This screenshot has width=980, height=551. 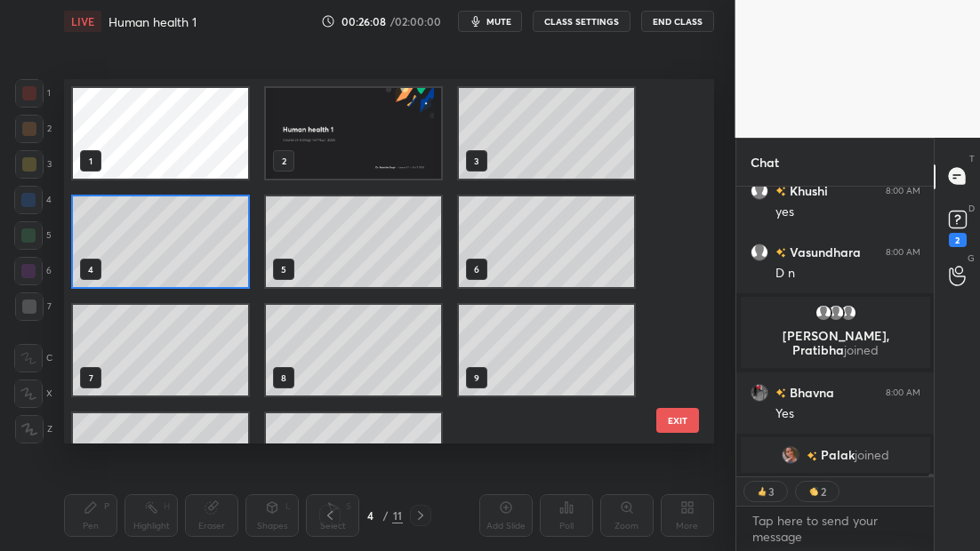 I want to click on div: Yes, so click(x=847, y=415).